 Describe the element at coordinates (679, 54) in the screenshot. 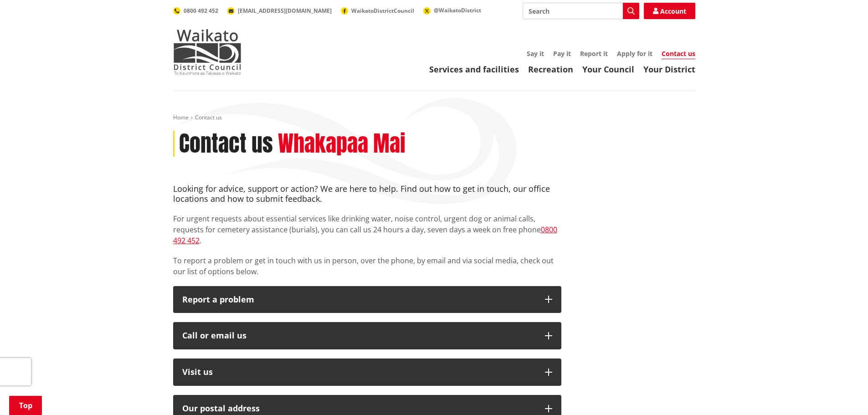

I see `a: Contact us` at that location.